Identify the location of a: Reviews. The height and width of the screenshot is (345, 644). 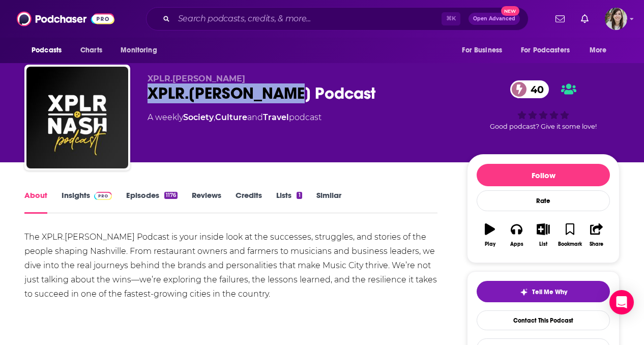
(206, 202).